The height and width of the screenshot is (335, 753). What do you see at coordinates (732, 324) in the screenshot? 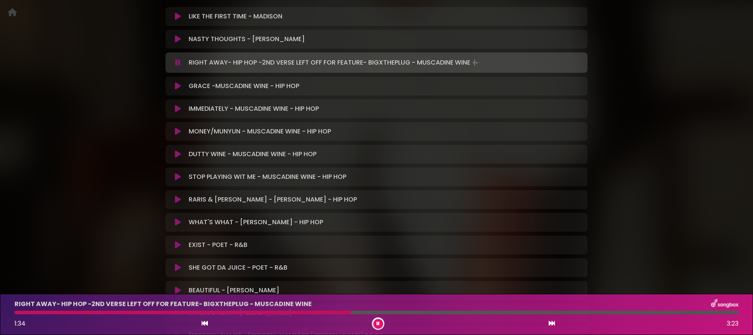
I see `span: 3:23` at bounding box center [732, 324].